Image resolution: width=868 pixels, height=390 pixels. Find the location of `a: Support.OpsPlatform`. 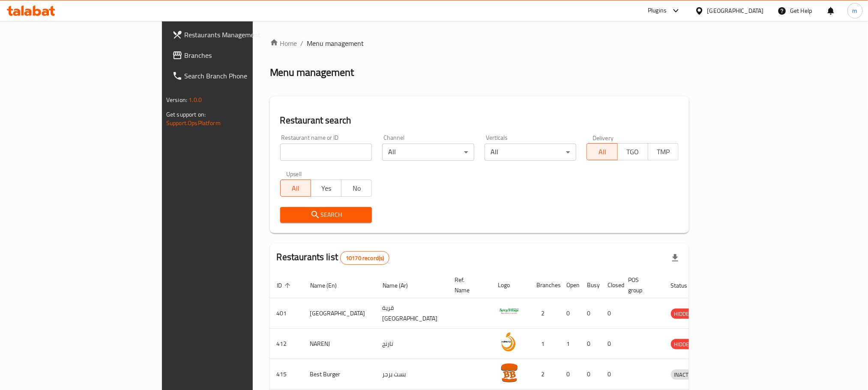

a: Support.OpsPlatform is located at coordinates (193, 123).